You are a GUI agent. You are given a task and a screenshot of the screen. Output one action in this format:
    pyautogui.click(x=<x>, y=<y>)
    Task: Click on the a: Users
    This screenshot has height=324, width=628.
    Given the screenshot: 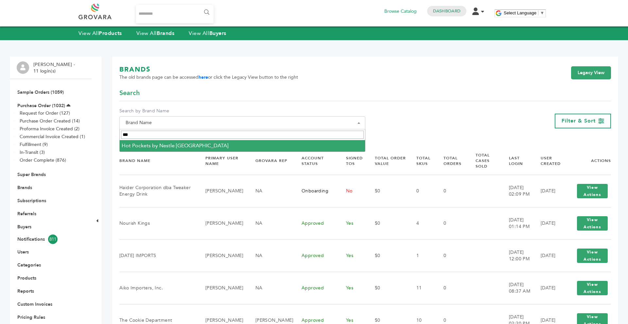 What is the action you would take?
    pyautogui.click(x=23, y=252)
    